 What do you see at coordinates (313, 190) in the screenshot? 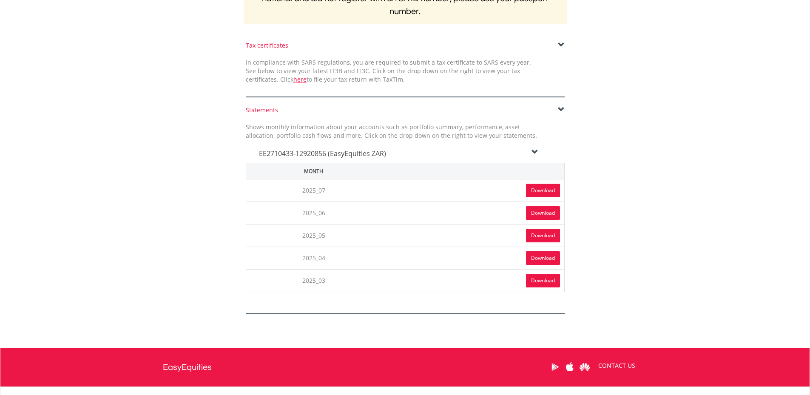
I see `td: 2025_07` at bounding box center [313, 190].